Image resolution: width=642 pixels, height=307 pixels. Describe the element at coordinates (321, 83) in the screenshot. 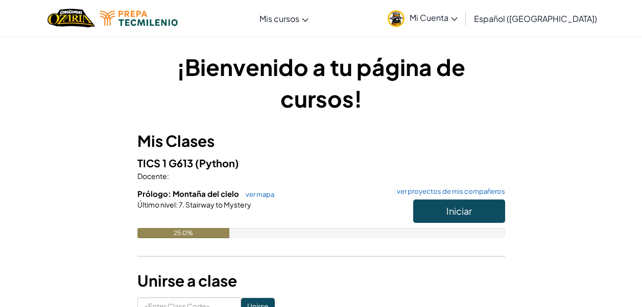

I see `h1: ¡Bienvenido a tu página de cursos!` at that location.